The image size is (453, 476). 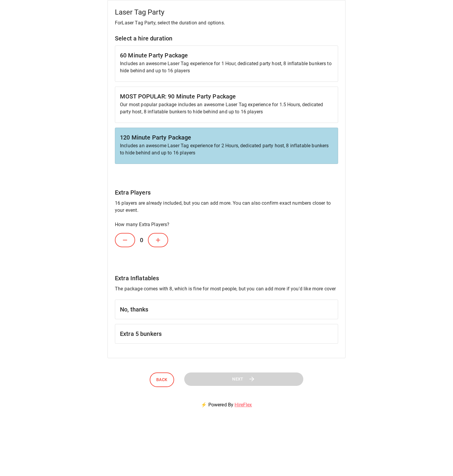 What do you see at coordinates (238, 379) in the screenshot?
I see `span: Next` at bounding box center [238, 379].